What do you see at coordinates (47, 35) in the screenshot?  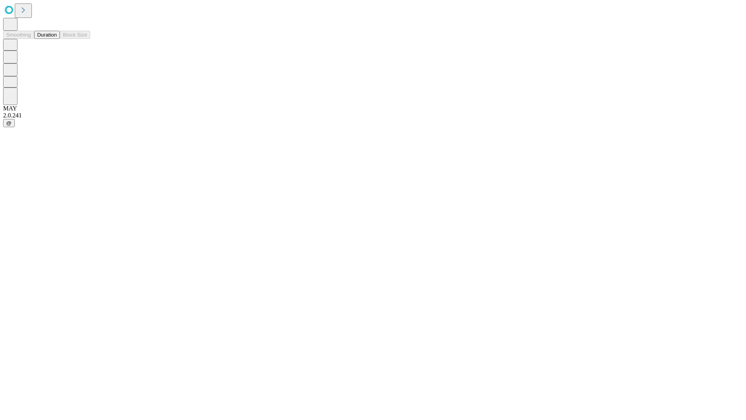 I see `button: Duration` at bounding box center [47, 35].